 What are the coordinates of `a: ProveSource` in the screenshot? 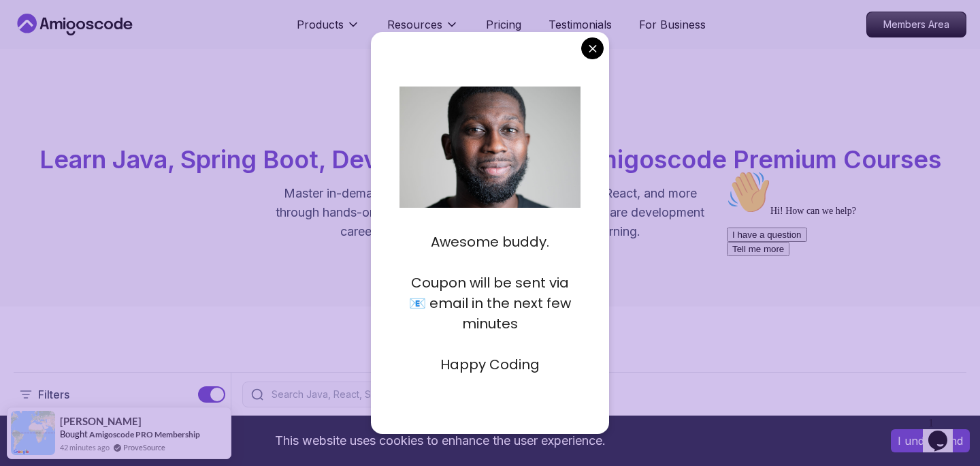 It's located at (144, 447).